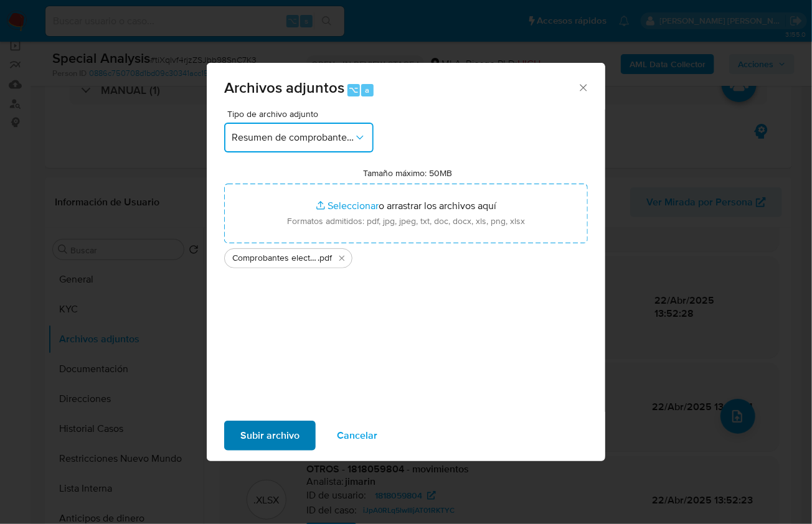 This screenshot has height=524, width=812. Describe the element at coordinates (367, 89) in the screenshot. I see `span: a` at that location.